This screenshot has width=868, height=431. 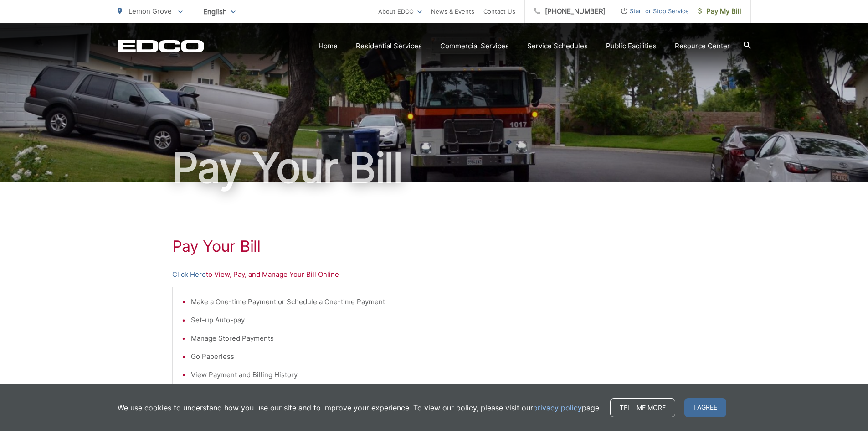 What do you see at coordinates (389, 46) in the screenshot?
I see `a: Residential Services` at bounding box center [389, 46].